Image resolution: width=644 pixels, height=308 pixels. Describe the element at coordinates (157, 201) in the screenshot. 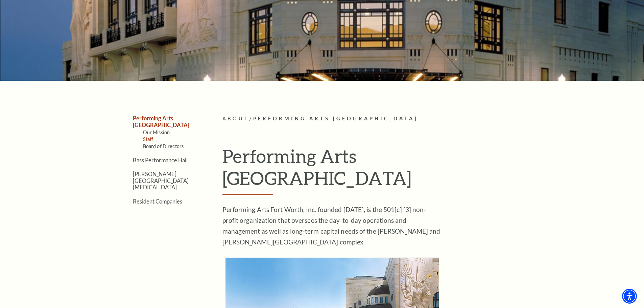

I see `a: Resident Companies` at that location.